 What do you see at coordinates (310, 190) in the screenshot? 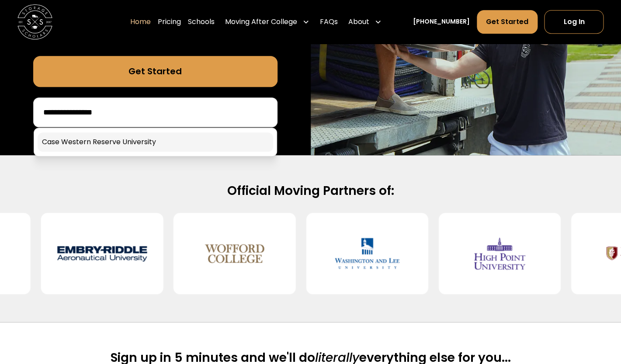
I see `h2: Official Moving Partners of:` at bounding box center [310, 190].